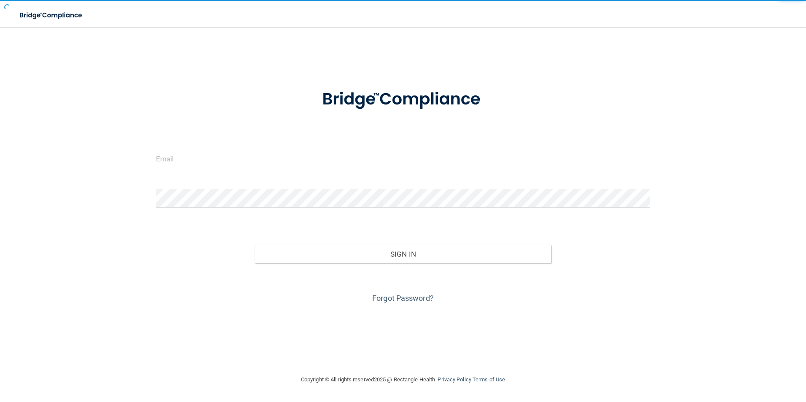  What do you see at coordinates (488, 379) in the screenshot?
I see `a: Terms of Use` at bounding box center [488, 379].